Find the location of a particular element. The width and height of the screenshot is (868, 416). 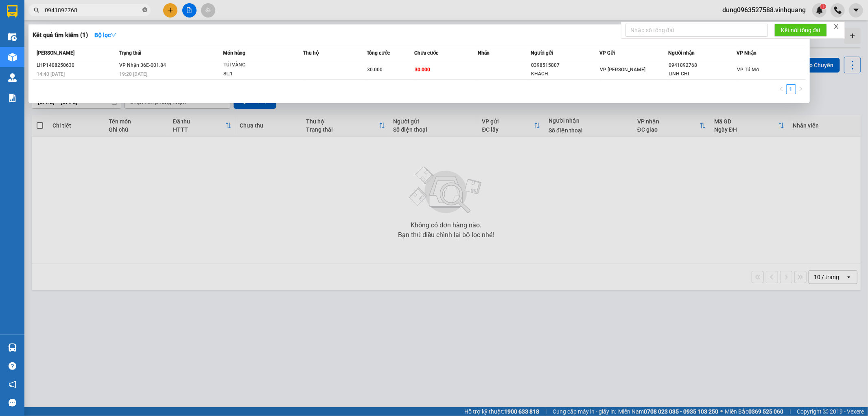

span: Kết nối tổng đài is located at coordinates (800, 30).